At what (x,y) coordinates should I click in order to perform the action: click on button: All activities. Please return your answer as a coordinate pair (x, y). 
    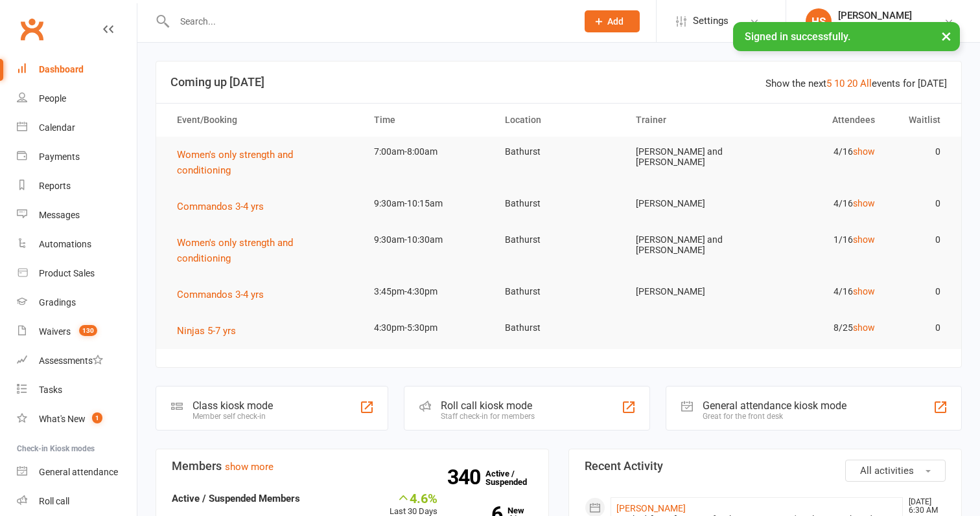
    Looking at the image, I should click on (895, 471).